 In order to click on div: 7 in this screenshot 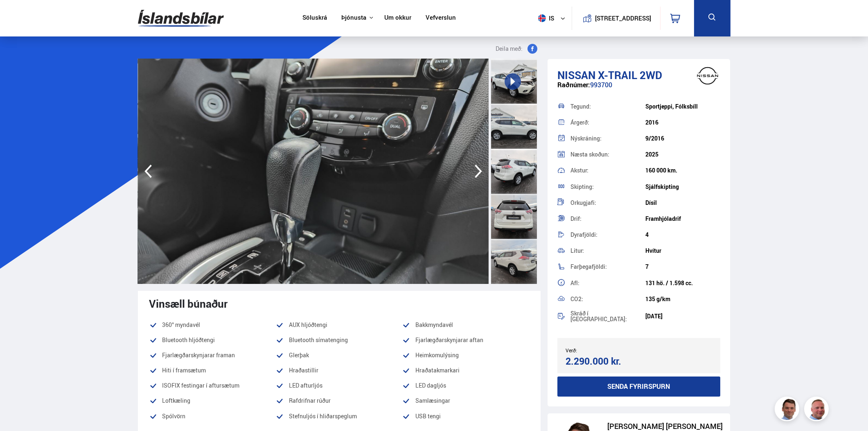, I will do `click(682, 266)`.